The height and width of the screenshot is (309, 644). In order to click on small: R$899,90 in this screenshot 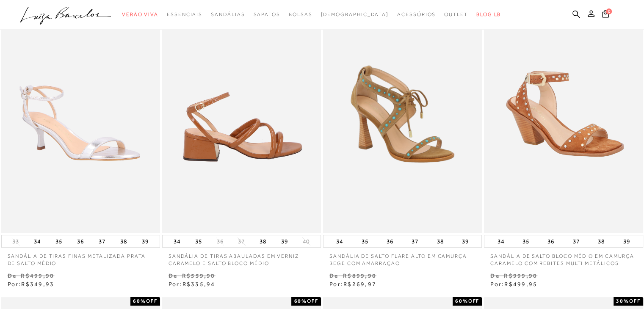, I will do `click(360, 276)`.